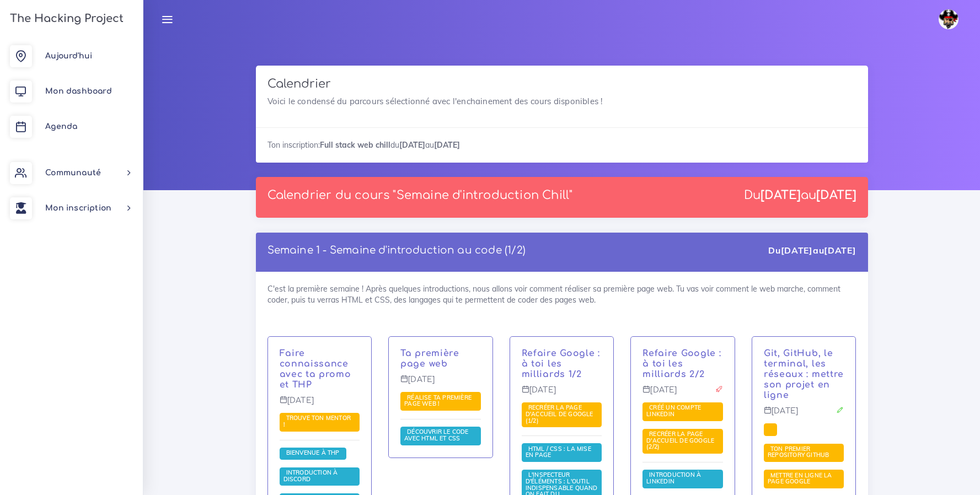  Describe the element at coordinates (680, 440) in the screenshot. I see `span: Recréer la page d'accueil de Google (2/2)` at that location.